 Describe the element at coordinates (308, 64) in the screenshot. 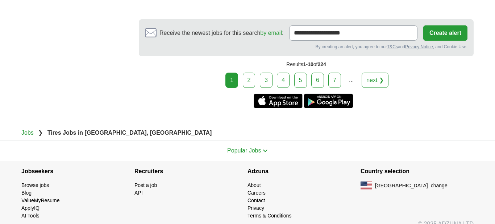

I see `span: 1-10` at that location.